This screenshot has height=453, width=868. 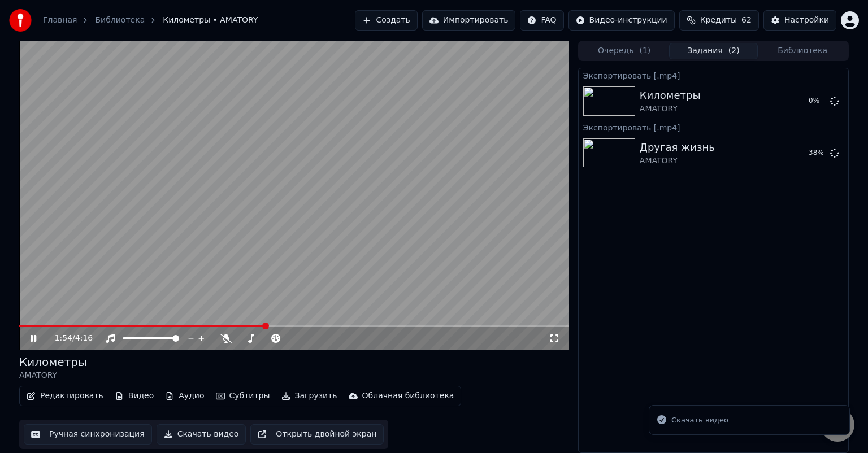 I want to click on button: Видео, so click(x=134, y=396).